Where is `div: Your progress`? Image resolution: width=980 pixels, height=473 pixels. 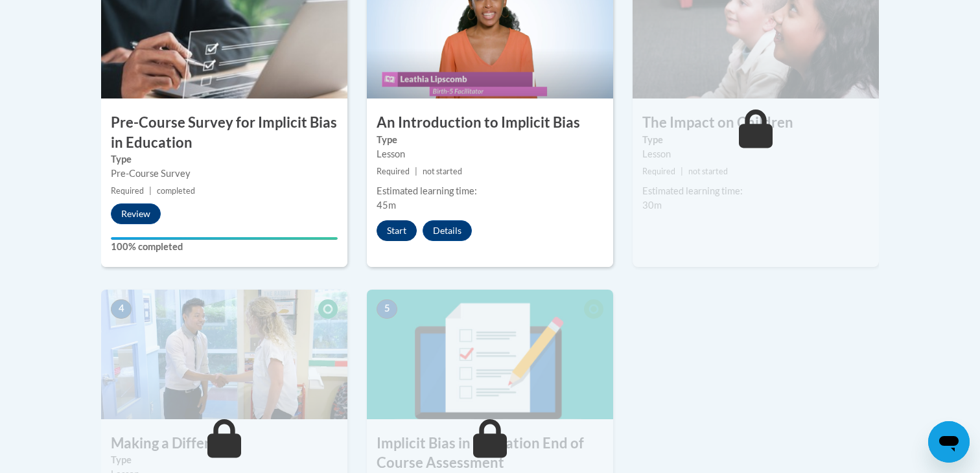 div: Your progress is located at coordinates (224, 238).